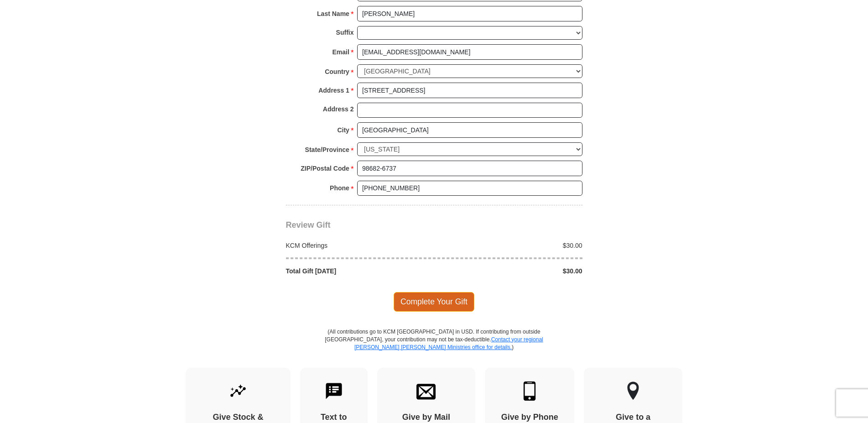  I want to click on img: text-to-give.svg, so click(334, 391).